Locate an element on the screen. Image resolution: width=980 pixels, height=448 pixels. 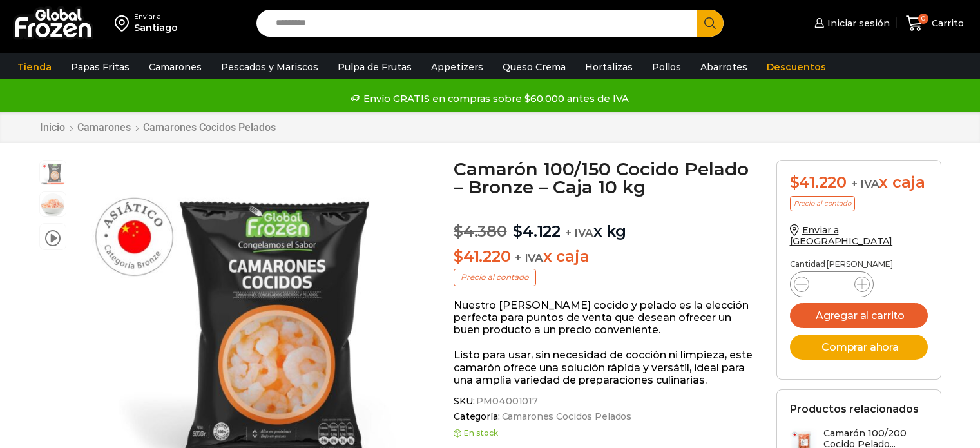
a: Queso Crema is located at coordinates (534, 67).